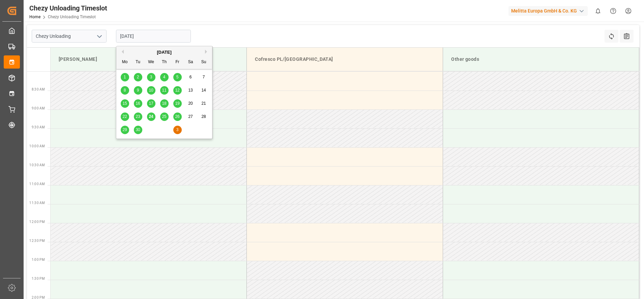 This screenshot has width=644, height=299. I want to click on span: 28, so click(203, 117).